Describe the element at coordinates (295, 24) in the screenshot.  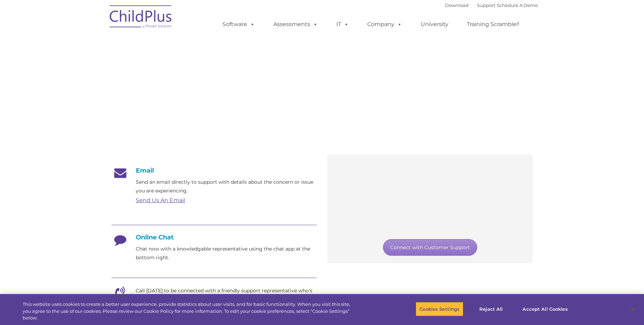
I see `a: Assessments` at that location.